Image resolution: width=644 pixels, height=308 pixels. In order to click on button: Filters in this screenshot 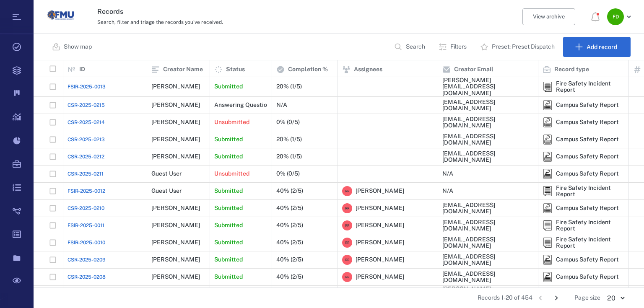, I will do `click(453, 47)`.